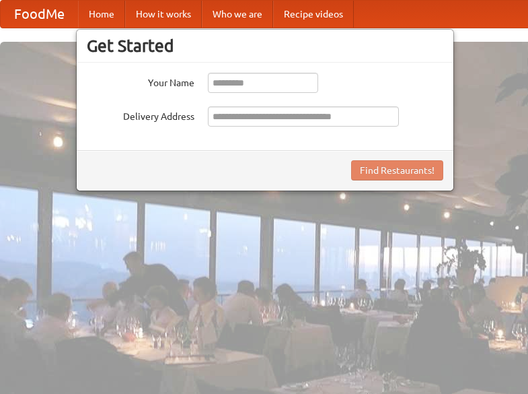 The image size is (528, 394). Describe the element at coordinates (238, 14) in the screenshot. I see `a: Who we are` at that location.